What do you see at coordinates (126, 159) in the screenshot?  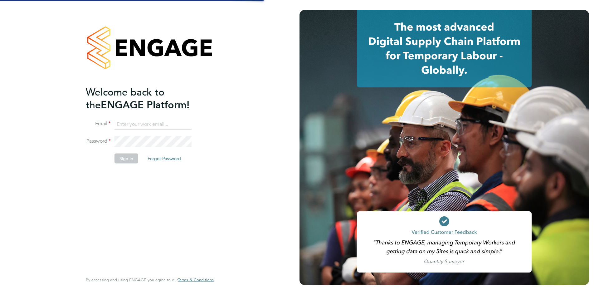 I see `button: Sign In` at bounding box center [126, 159].